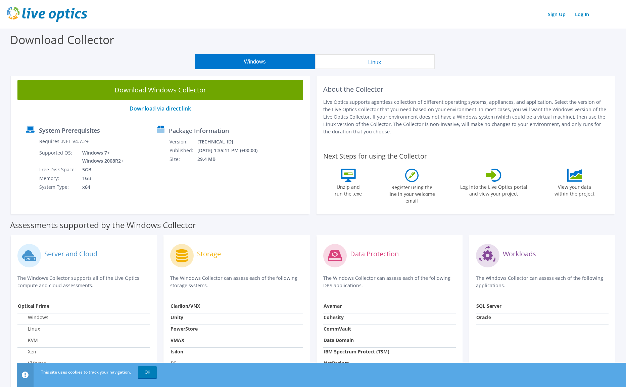 The width and height of the screenshot is (626, 387). What do you see at coordinates (375, 61) in the screenshot?
I see `button: Linux` at bounding box center [375, 61].